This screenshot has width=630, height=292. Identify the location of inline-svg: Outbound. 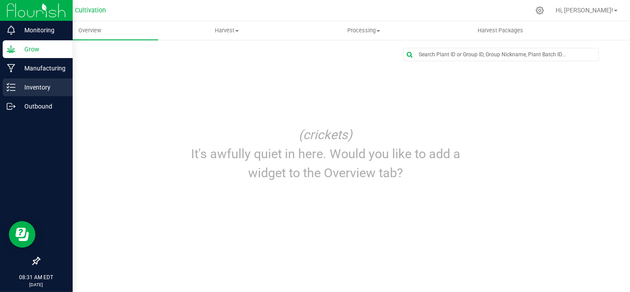
(11, 106).